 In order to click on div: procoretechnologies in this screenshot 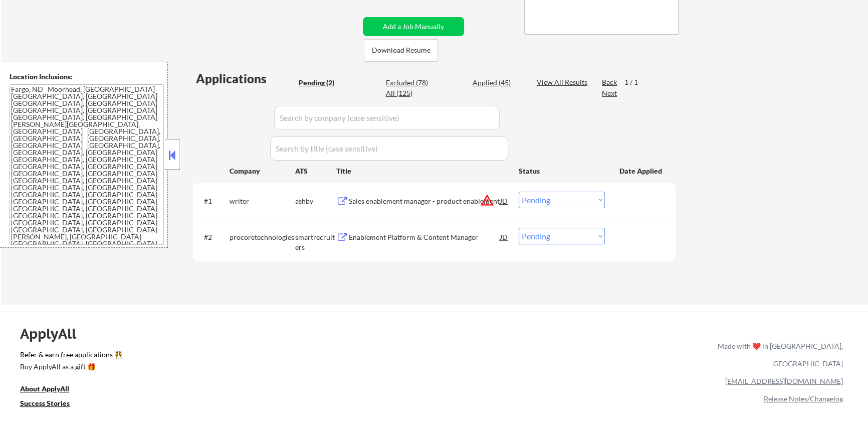, I will do `click(262, 238)`.